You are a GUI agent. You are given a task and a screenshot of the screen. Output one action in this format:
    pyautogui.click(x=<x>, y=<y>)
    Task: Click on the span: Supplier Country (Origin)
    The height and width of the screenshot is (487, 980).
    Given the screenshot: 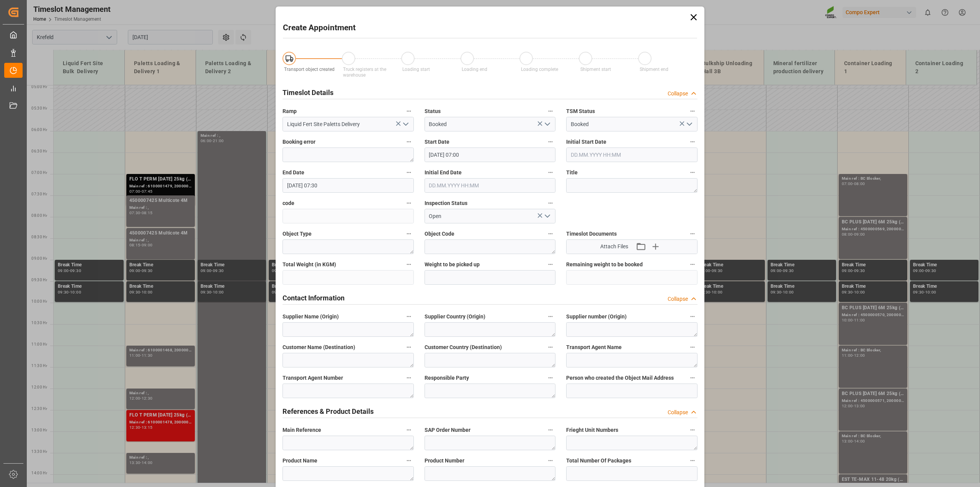 What is the action you would take?
    pyautogui.click(x=455, y=317)
    